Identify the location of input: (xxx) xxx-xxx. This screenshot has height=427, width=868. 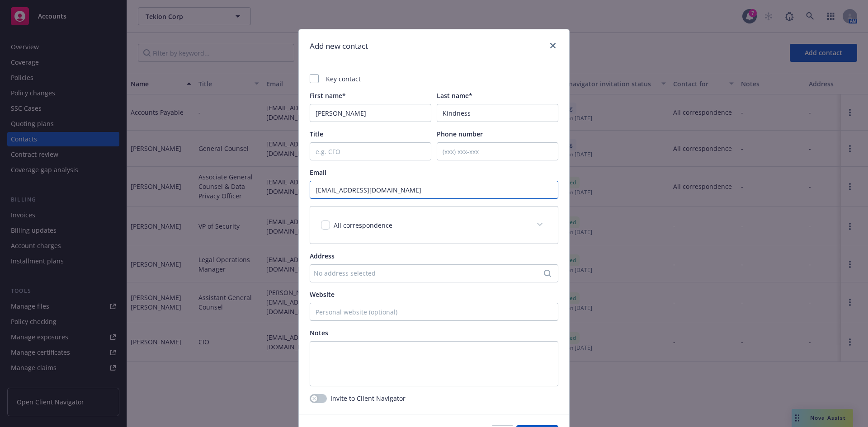
(498, 151).